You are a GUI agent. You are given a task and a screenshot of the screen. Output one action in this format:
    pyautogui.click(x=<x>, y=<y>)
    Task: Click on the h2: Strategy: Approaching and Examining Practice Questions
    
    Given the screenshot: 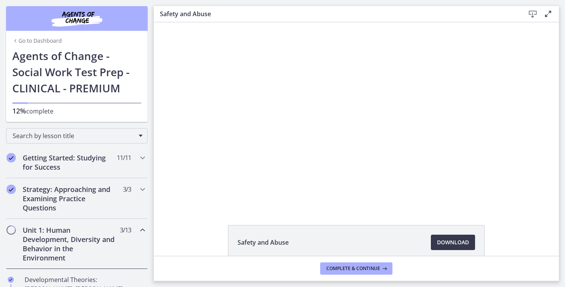 What is the action you would take?
    pyautogui.click(x=70, y=198)
    